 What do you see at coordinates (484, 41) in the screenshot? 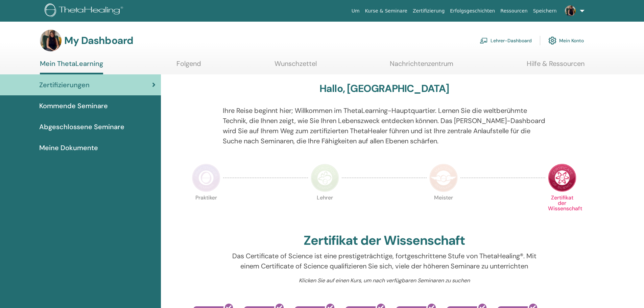
I see `img: chalkboard-teacher.svg` at bounding box center [484, 41].